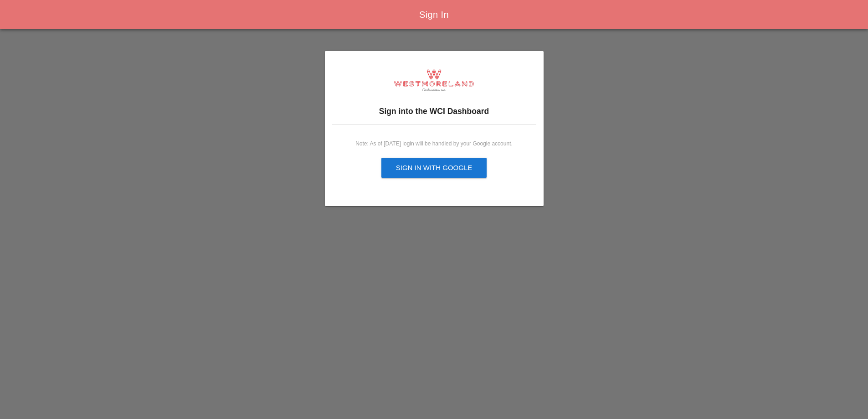  Describe the element at coordinates (434, 168) in the screenshot. I see `button: Sign in with Google` at that location.